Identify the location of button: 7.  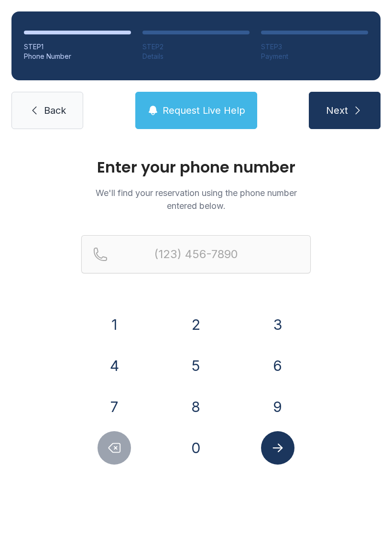
(114, 407).